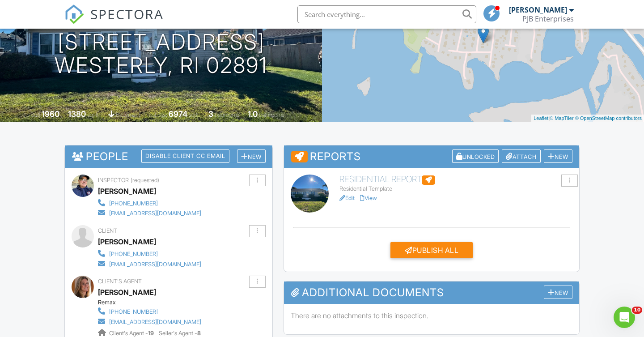 Image resolution: width=644 pixels, height=337 pixels. What do you see at coordinates (169, 156) in the screenshot?
I see `h3: People` at bounding box center [169, 156].